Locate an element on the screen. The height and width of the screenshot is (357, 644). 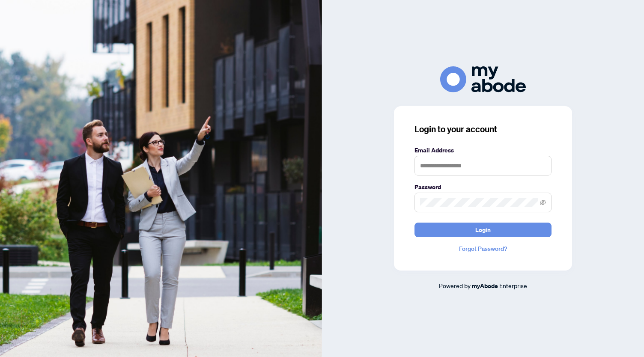
img: ma-logo is located at coordinates (483, 79).